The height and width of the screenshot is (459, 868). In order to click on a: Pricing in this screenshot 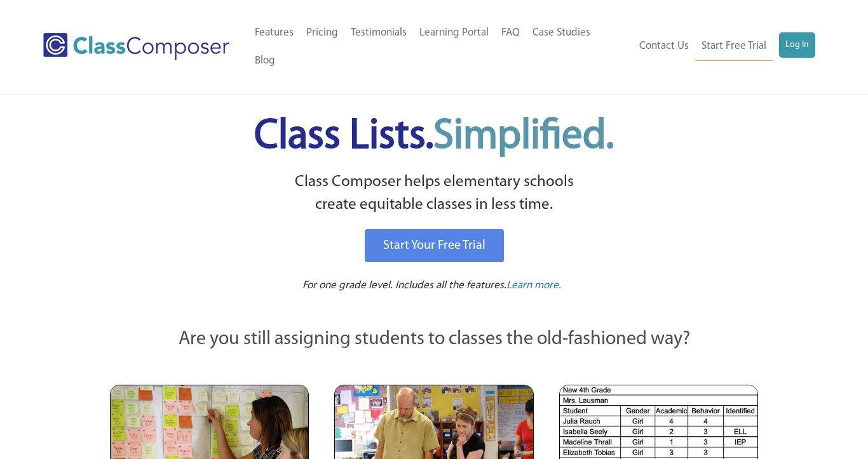, I will do `click(322, 33)`.